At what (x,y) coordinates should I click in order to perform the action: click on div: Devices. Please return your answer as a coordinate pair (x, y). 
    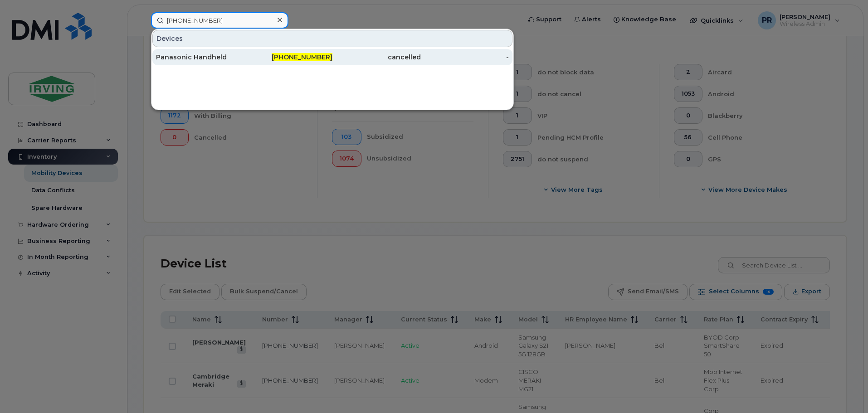
    Looking at the image, I should click on (332, 39).